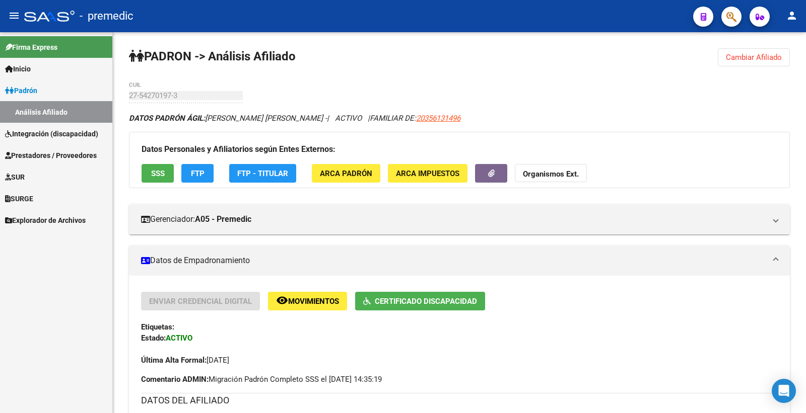 Image resolution: width=806 pixels, height=413 pixels. I want to click on mat-expansion-panel-header: Datos de Empadronamiento, so click(459, 261).